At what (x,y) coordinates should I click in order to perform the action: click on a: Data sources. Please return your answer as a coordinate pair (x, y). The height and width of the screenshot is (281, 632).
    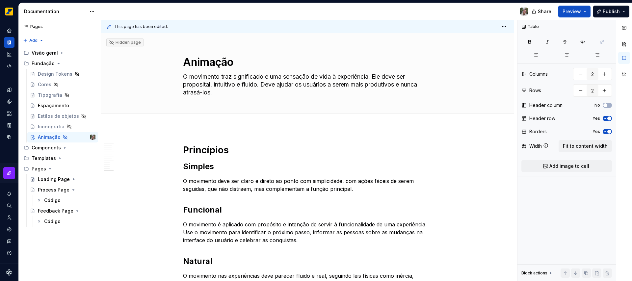
    Looking at the image, I should click on (9, 137).